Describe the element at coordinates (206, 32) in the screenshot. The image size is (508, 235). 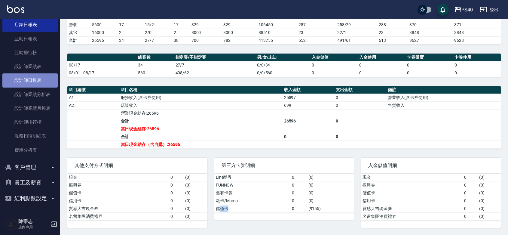
I see `td: 8000` at that location.